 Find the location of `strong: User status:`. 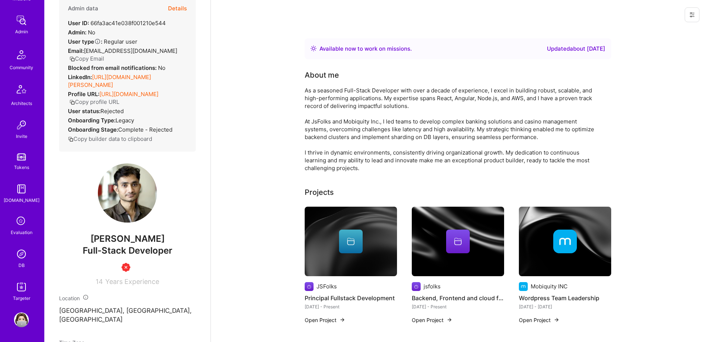

strong: User status: is located at coordinates (84, 111).